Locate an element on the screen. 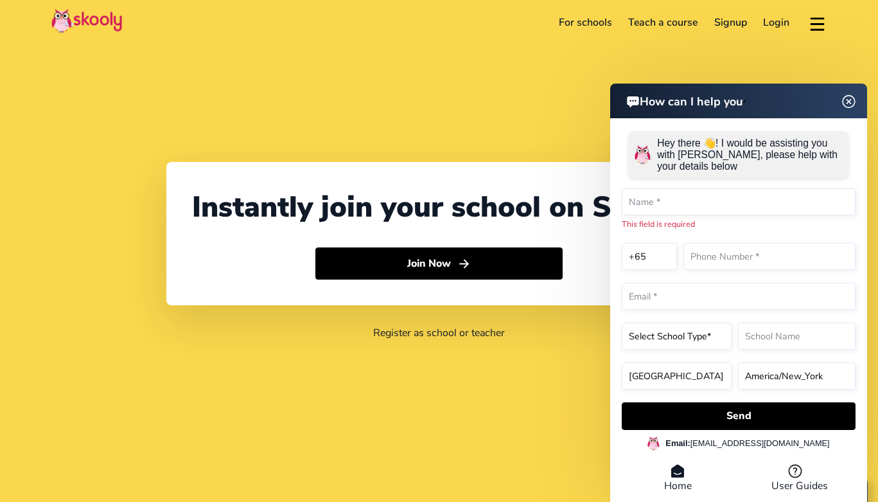 This screenshot has height=502, width=878. a: Signup is located at coordinates (731, 22).